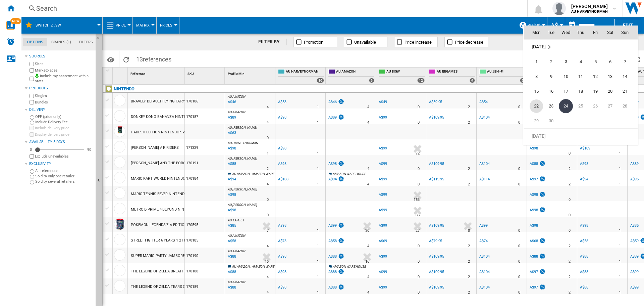 This screenshot has height=306, width=644. I want to click on td: Friday September 12 2025, so click(596, 76).